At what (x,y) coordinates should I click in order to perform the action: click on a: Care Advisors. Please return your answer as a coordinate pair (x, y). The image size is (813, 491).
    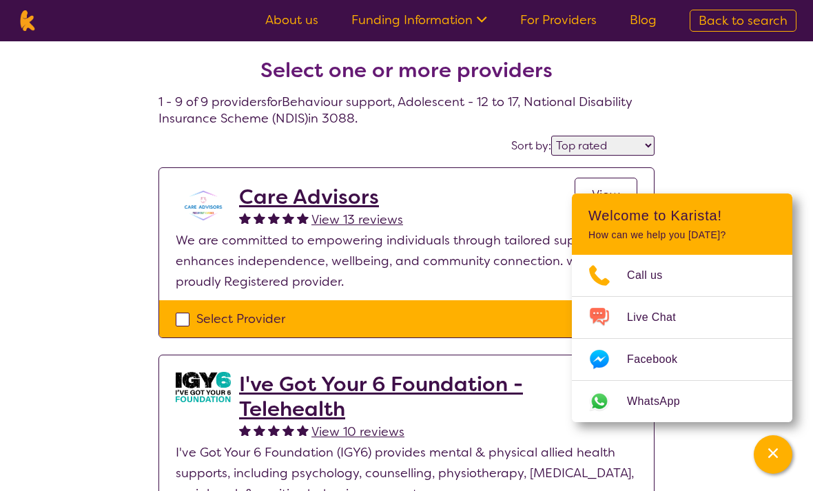
    Looking at the image, I should click on (321, 197).